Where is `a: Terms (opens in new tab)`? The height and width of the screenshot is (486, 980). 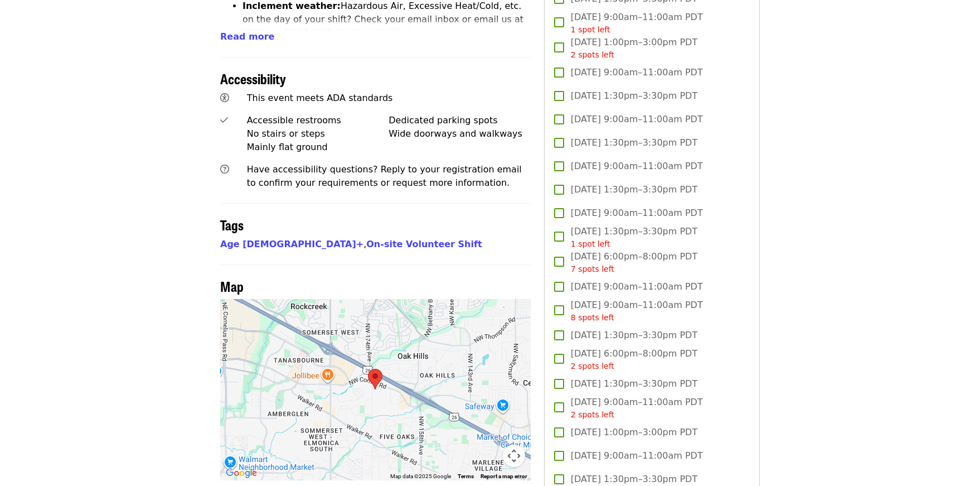
a: Terms (opens in new tab) is located at coordinates (465, 476).